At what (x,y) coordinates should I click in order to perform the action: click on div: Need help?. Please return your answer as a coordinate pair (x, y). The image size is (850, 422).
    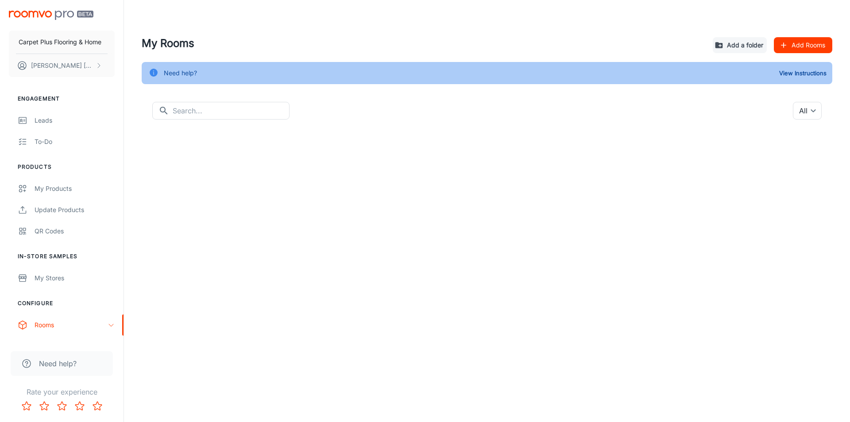
    Looking at the image, I should click on (180, 73).